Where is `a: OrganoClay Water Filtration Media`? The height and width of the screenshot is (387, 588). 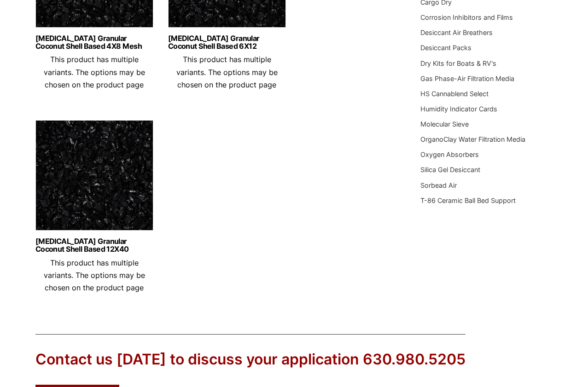 a: OrganoClay Water Filtration Media is located at coordinates (473, 139).